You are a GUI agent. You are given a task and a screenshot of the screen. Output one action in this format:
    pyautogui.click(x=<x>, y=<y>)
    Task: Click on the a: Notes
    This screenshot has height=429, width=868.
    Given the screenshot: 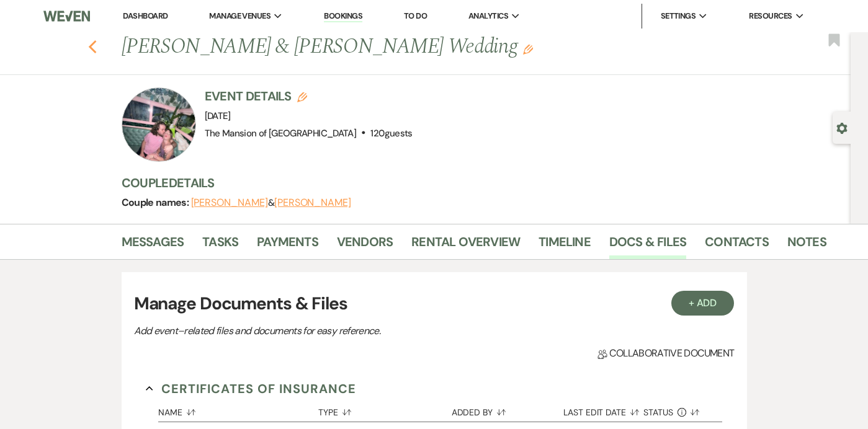 What is the action you would take?
    pyautogui.click(x=806, y=245)
    